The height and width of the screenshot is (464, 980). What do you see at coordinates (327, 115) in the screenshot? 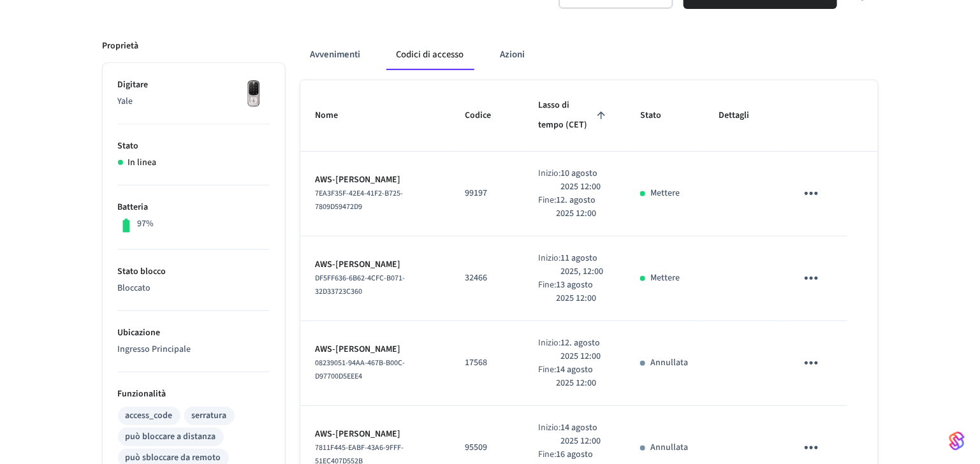
I see `font: Nome` at bounding box center [327, 115].